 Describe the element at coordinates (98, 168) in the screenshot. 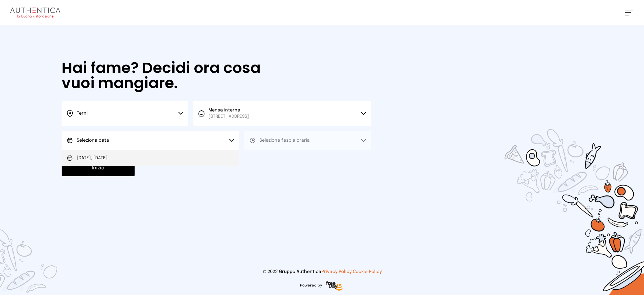

I see `button: Inizia` at that location.